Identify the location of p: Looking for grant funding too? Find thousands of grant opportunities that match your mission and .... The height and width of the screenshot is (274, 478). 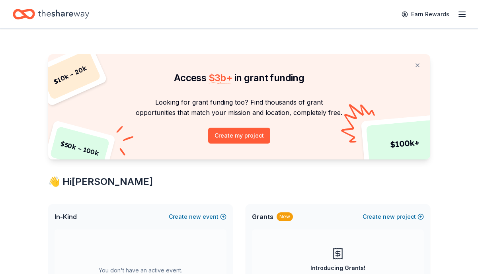
(239, 108).